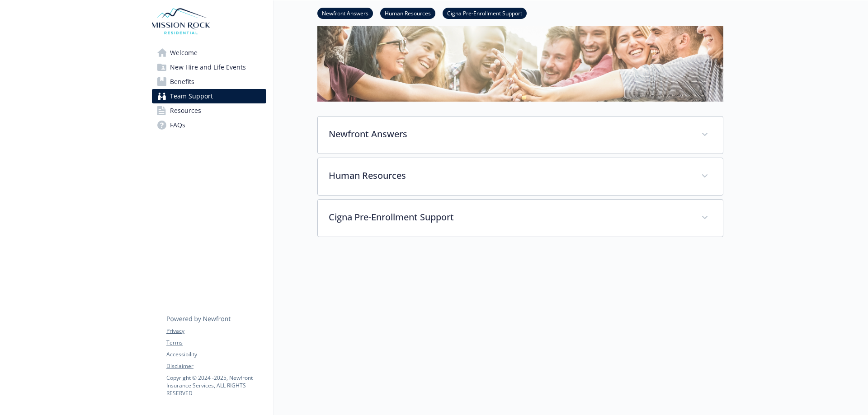 This screenshot has width=868, height=415. Describe the element at coordinates (209, 53) in the screenshot. I see `a: Welcome` at that location.